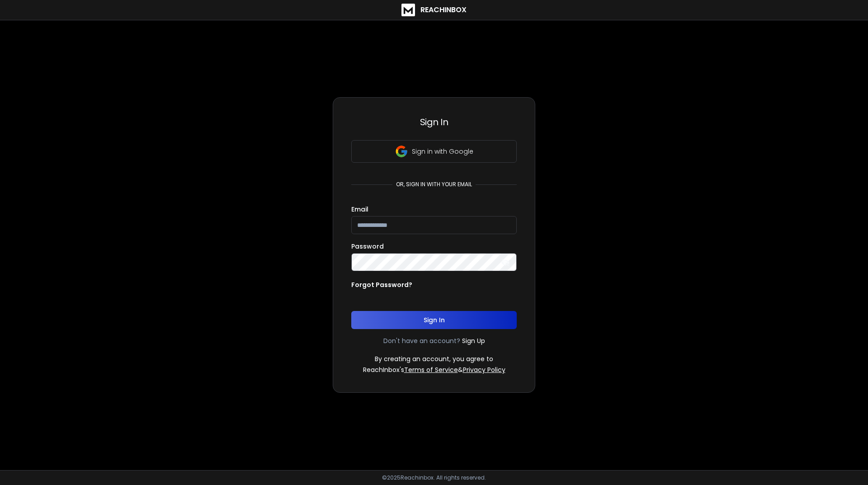 This screenshot has height=485, width=868. Describe the element at coordinates (434, 477) in the screenshot. I see `p: © 2025 Reachinbox. All rights reserved.` at that location.